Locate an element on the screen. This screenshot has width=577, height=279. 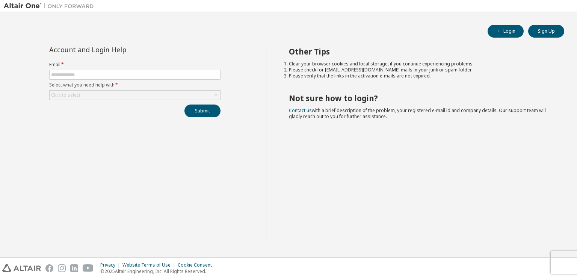
div: Website Terms of Use is located at coordinates (150, 265).